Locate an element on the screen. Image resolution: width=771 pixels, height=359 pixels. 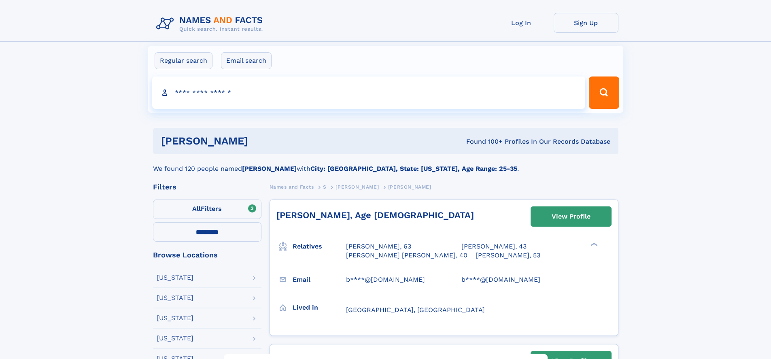
div: View Profile is located at coordinates (571, 217).